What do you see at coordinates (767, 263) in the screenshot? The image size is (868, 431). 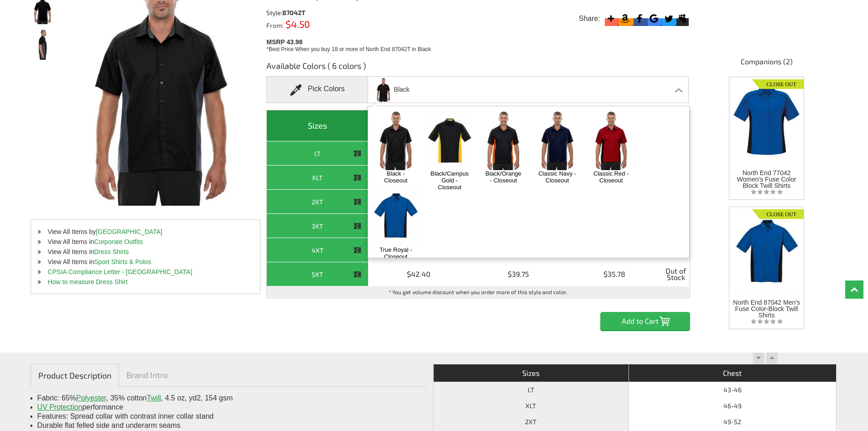 I see `a: Closeout North End 87042 Men's Fuse Color-Block Twill Shirts` at bounding box center [767, 263].